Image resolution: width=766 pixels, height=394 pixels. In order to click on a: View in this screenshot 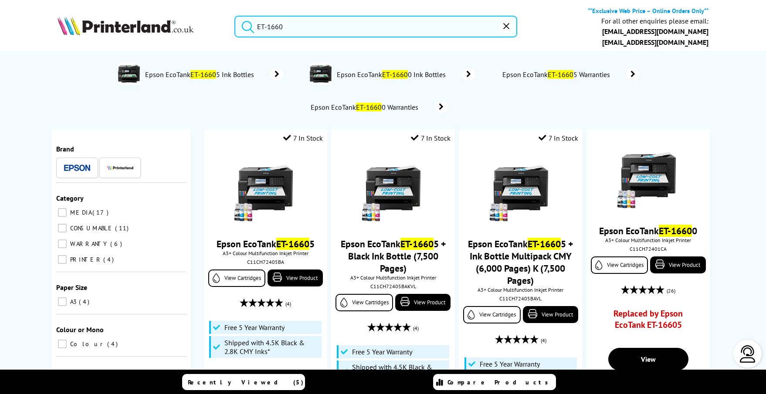, I will do `click(648, 359)`.